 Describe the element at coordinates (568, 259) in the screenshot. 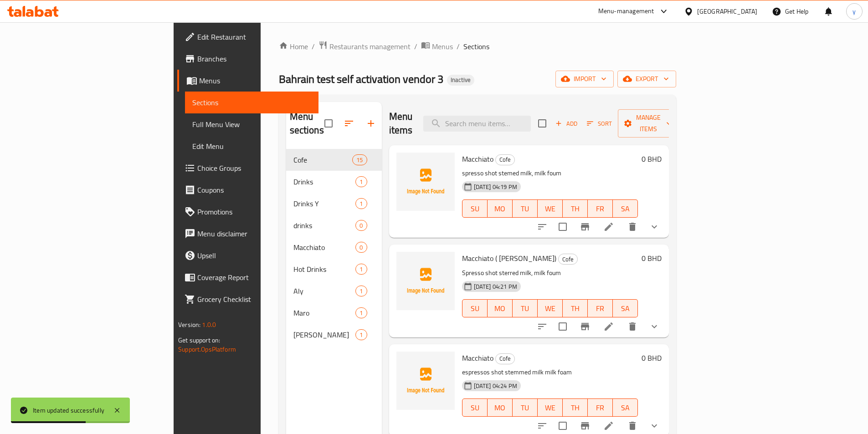

I see `span: Cofe` at that location.